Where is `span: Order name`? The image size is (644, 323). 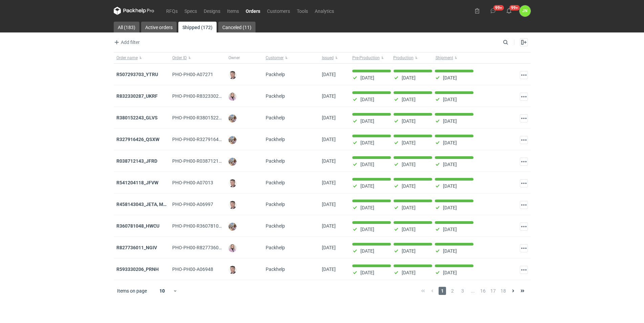 span: Order name is located at coordinates (127, 58).